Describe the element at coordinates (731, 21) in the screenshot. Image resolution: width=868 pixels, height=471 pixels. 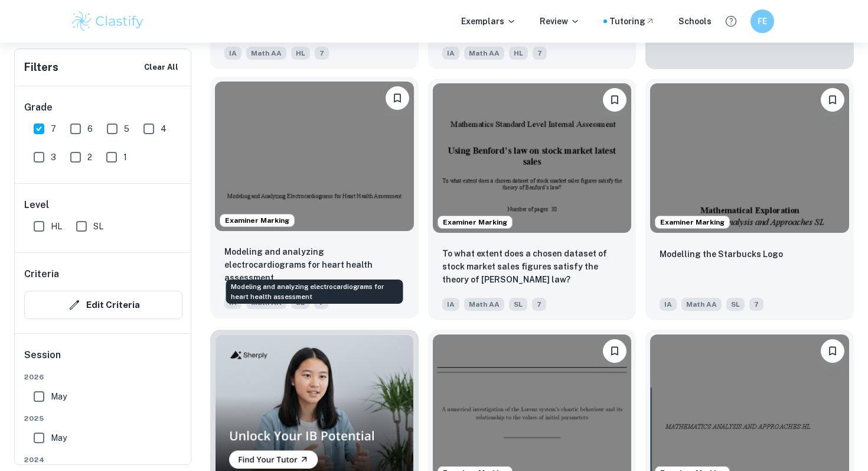
I see `button: Help and Feedback` at that location.